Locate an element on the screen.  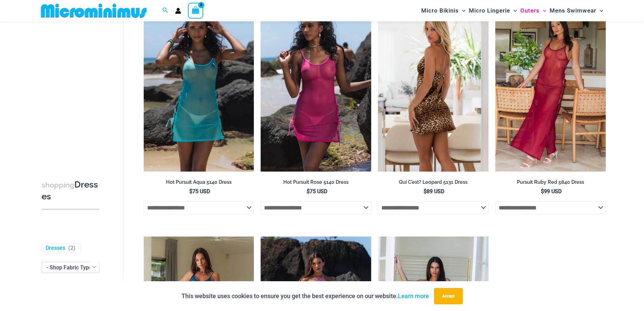
a: Hot Pursuit Aqua 5140 Dress 01Hot Pursuit Aqua 5140 Dress 06Hot Pursuit Aqua 5140 Dress 06 is located at coordinates (198, 89).